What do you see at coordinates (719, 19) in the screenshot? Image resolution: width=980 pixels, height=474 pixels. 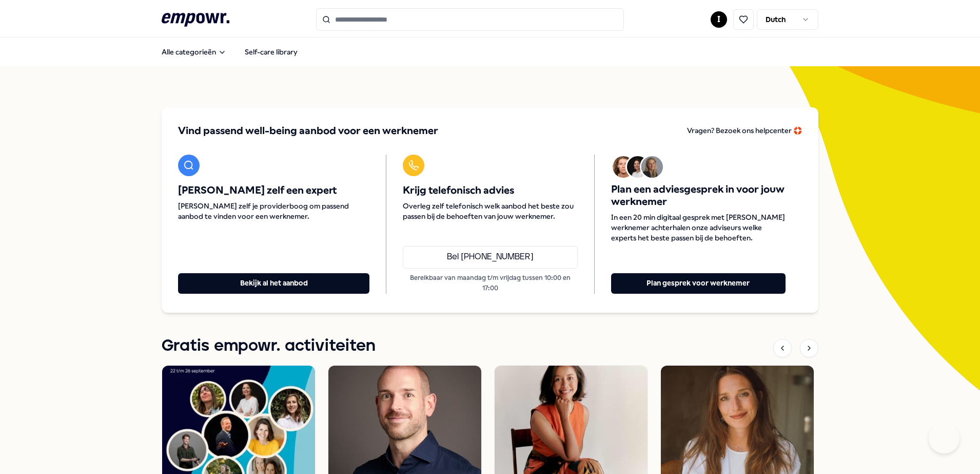 I see `button: I` at bounding box center [719, 19].